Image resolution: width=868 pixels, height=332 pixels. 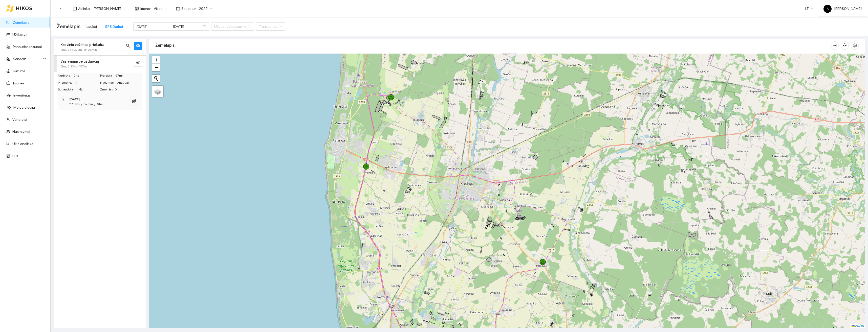 I want to click on span: Žmonės, so click(x=108, y=90).